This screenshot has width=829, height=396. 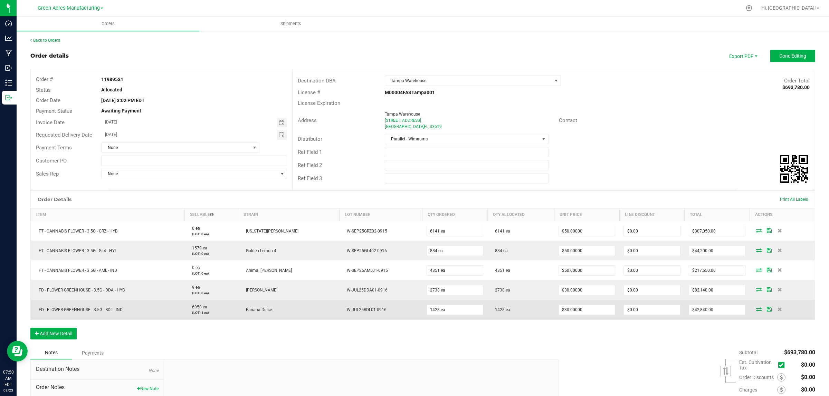 I want to click on span: 884 ea, so click(x=499, y=251).